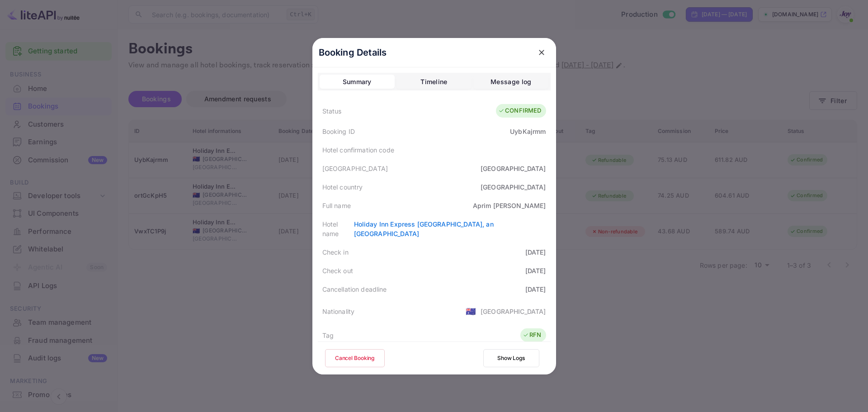 Image resolution: width=868 pixels, height=412 pixels. Describe the element at coordinates (336, 252) in the screenshot. I see `div: Check in` at that location.